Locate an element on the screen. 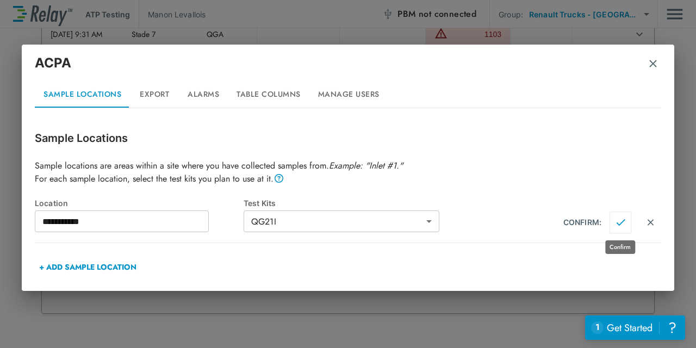  p: Sample locations are areas within a site where you have collected samples from. For each sample l... is located at coordinates (348, 172).